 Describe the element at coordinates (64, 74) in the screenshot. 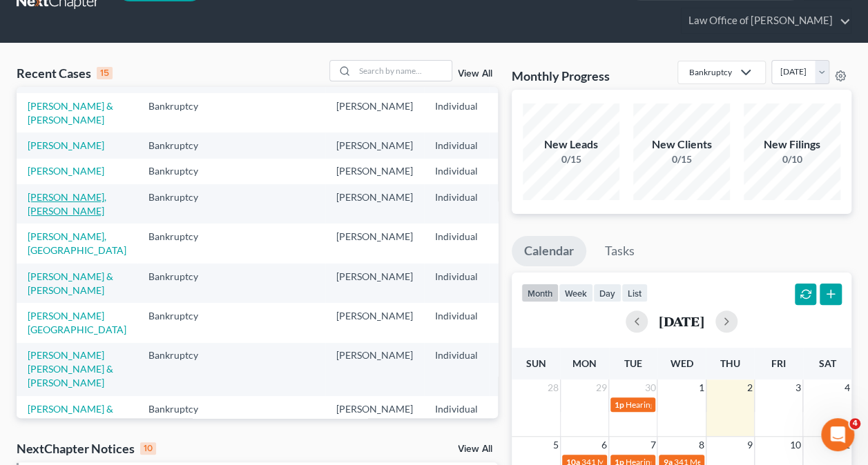

I see `div: Recent Cases` at that location.